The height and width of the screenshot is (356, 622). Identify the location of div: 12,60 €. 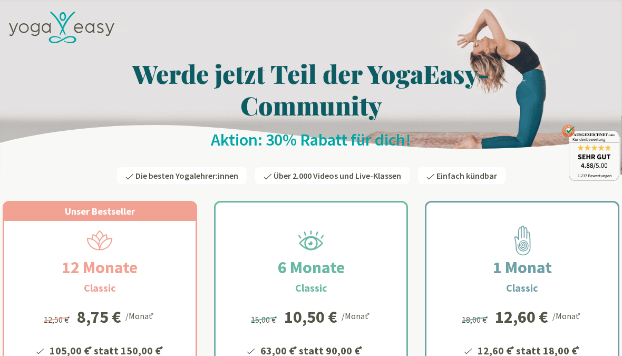
(521, 317).